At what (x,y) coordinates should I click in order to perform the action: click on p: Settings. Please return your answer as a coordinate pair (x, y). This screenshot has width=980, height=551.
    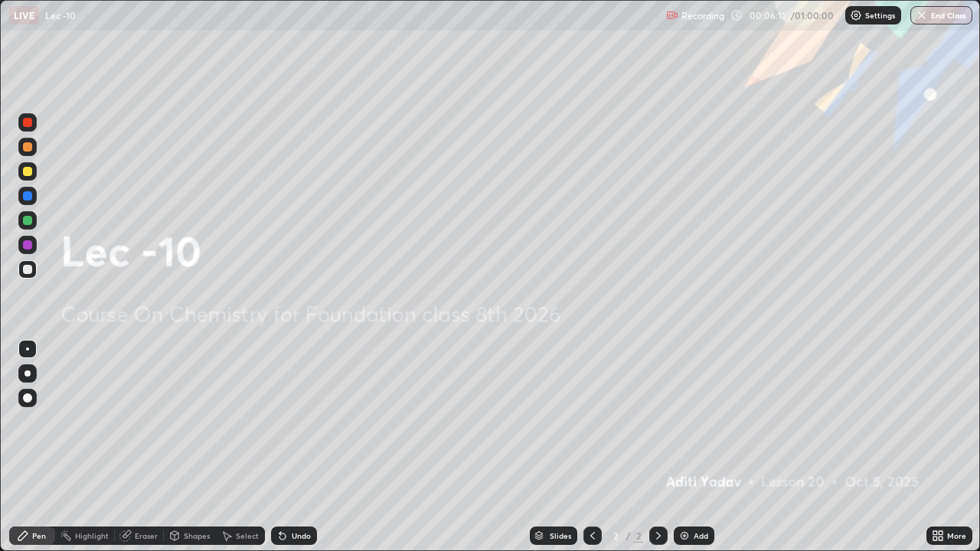
    Looking at the image, I should click on (880, 15).